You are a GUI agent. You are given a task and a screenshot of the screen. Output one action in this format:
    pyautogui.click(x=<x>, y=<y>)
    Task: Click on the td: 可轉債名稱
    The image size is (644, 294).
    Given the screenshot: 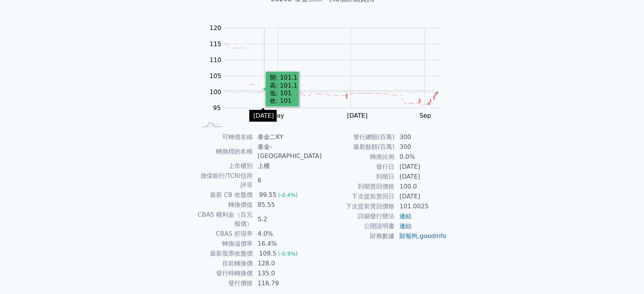 What is the action you would take?
    pyautogui.click(x=225, y=137)
    